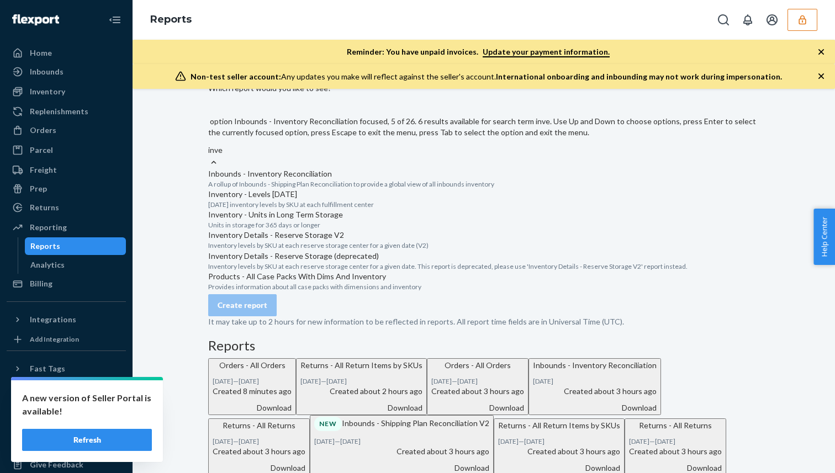  Describe the element at coordinates (133, 246) in the screenshot. I see `h2: Column Descriptions` at that location.